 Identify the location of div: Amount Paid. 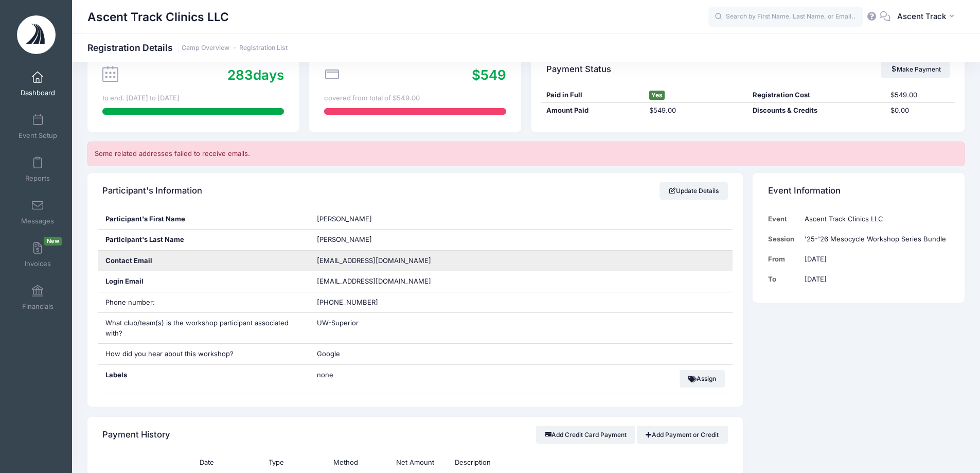
(593, 111).